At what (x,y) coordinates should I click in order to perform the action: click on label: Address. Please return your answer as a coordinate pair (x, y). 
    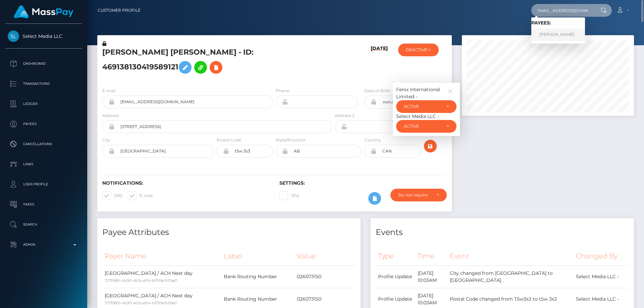
    Looking at the image, I should click on (111, 116).